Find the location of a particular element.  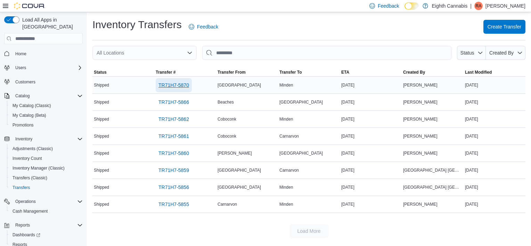

h1: Inventory Transfers is located at coordinates (137, 25).